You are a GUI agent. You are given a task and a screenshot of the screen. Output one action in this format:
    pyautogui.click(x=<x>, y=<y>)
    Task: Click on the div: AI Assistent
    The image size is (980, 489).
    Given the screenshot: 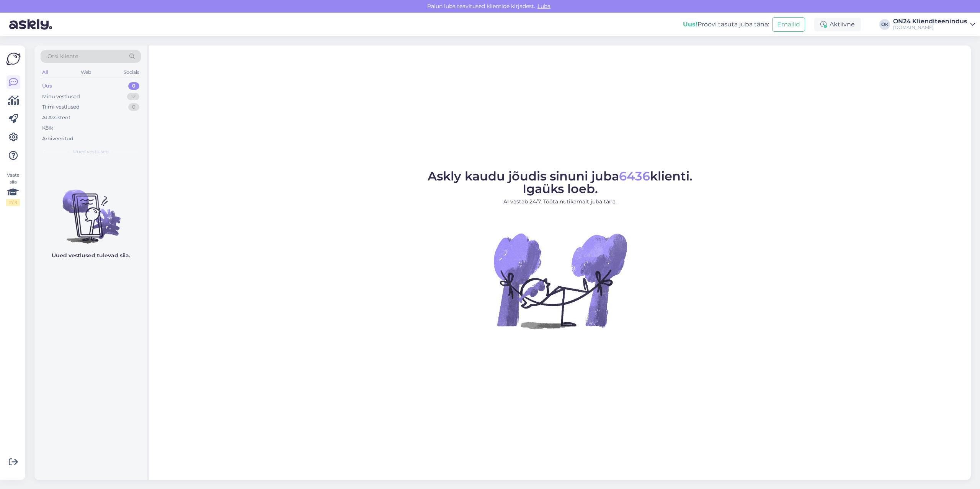 What is the action you would take?
    pyautogui.click(x=57, y=118)
    